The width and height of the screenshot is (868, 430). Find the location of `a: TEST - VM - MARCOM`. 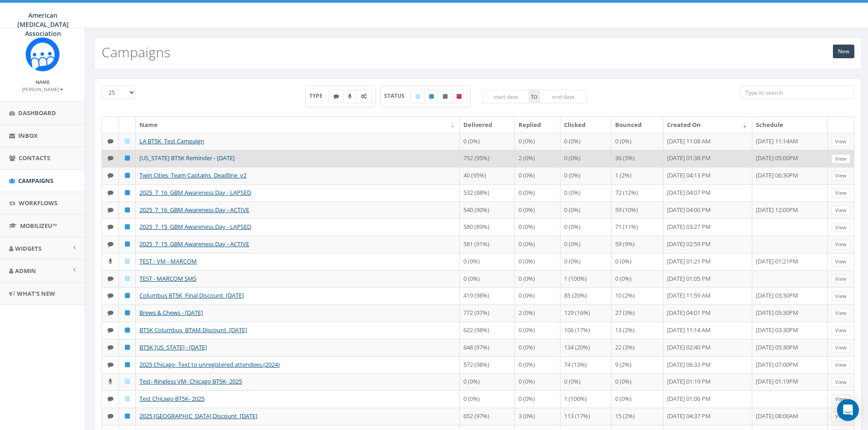

a: TEST - VM - MARCOM is located at coordinates (168, 261).